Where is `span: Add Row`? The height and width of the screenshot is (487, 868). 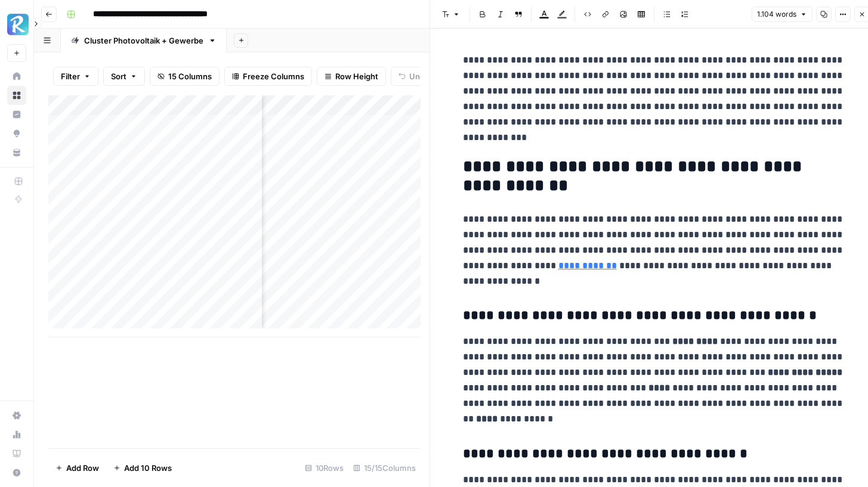 span: Add Row is located at coordinates (82, 468).